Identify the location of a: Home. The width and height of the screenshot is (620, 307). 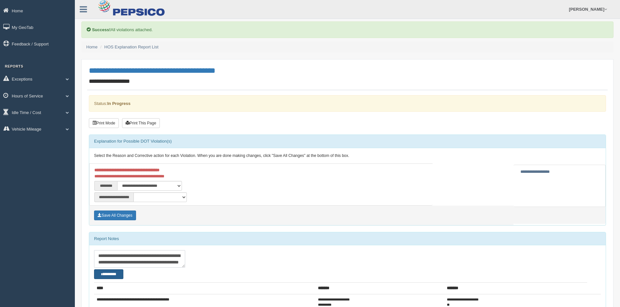
(92, 47).